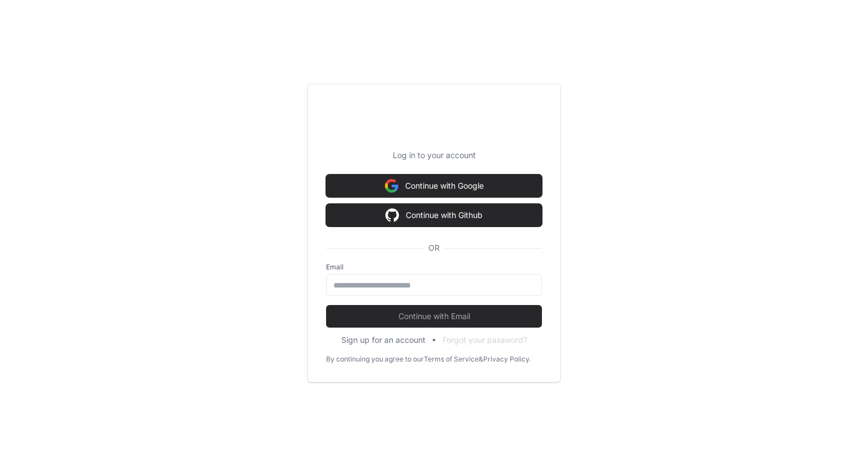 Image resolution: width=868 pixels, height=466 pixels. What do you see at coordinates (434, 215) in the screenshot?
I see `button: Continue with Github` at bounding box center [434, 215].